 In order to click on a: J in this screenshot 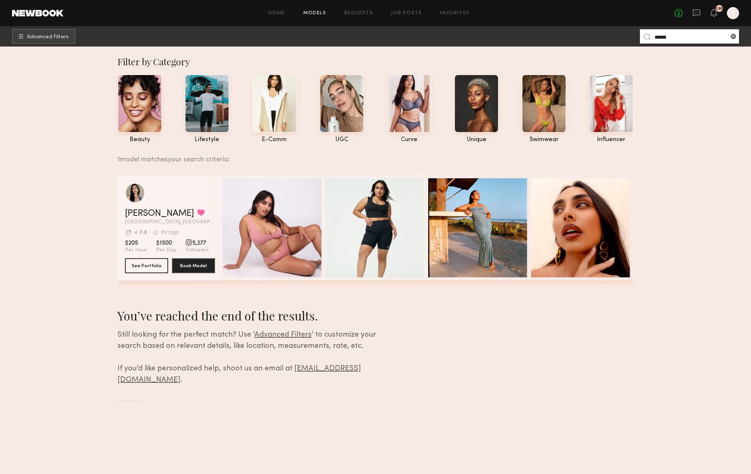, I will do `click(733, 13)`.